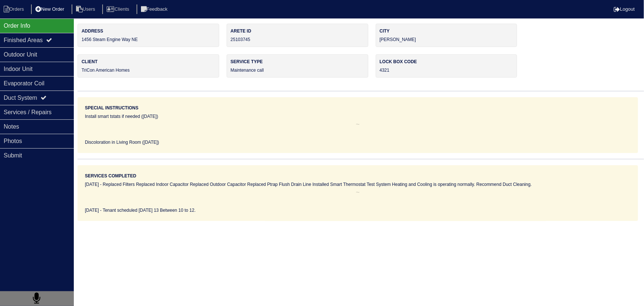 This screenshot has width=644, height=306. I want to click on div: 4321, so click(446, 66).